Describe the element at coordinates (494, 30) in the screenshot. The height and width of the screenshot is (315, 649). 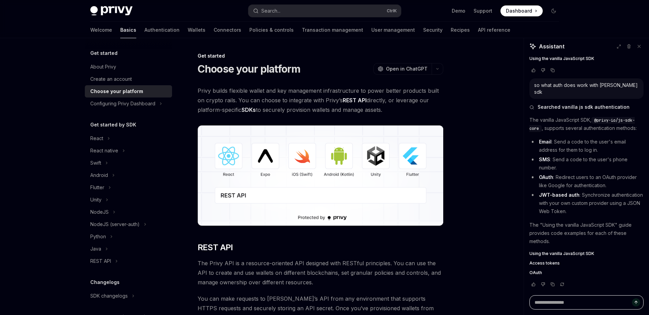
I see `a: API reference` at that location.